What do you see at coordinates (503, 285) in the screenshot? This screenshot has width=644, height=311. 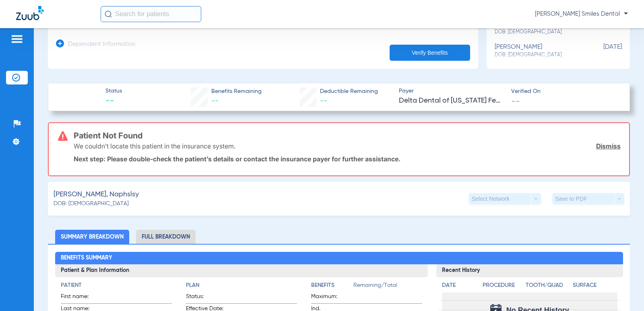 I see `h4: Procedure` at bounding box center [503, 285].